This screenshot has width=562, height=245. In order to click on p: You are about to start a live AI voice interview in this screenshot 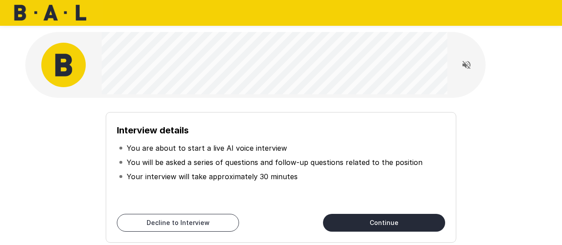, I will do `click(206, 148)`.